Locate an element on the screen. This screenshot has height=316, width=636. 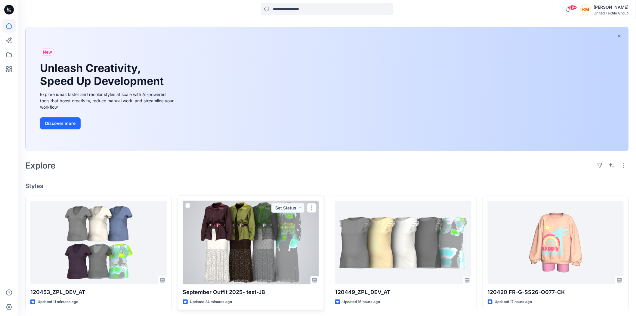
p: 120420 FR-G-SS26-O077-CK is located at coordinates (555, 292).